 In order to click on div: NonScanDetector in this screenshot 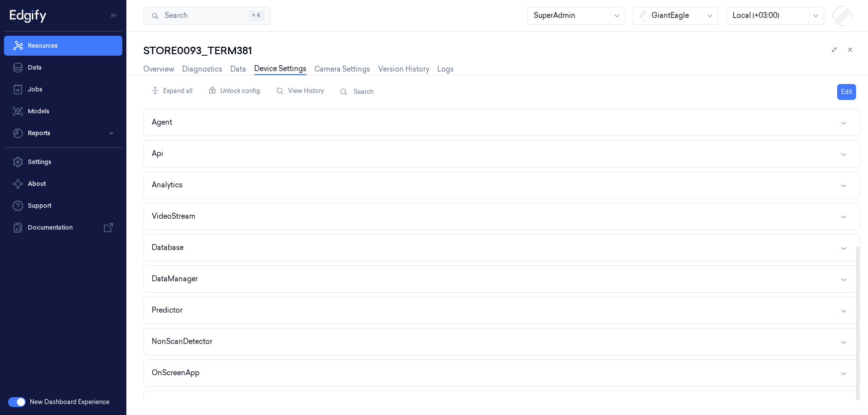, I will do `click(182, 341)`.